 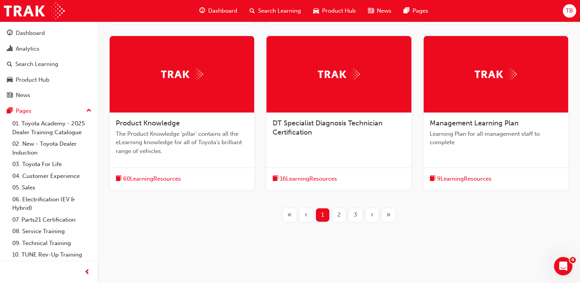 I want to click on span: prev-icon, so click(x=87, y=272).